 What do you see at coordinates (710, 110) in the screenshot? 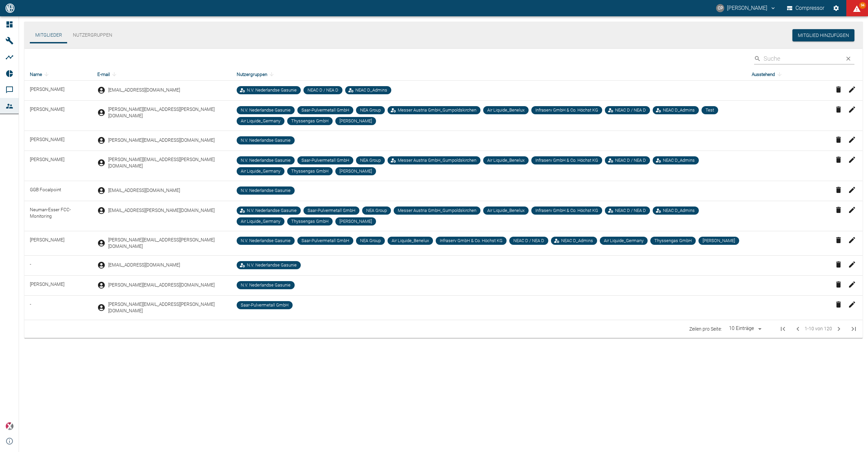
I see `span: Test` at bounding box center [710, 110].